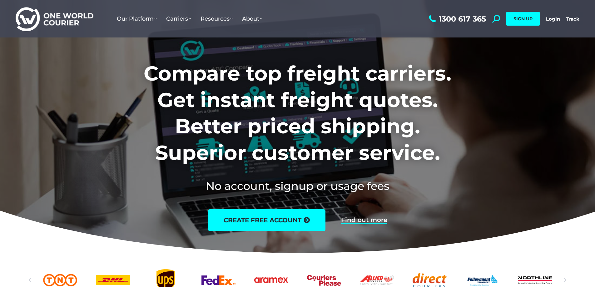 Image resolution: width=595 pixels, height=287 pixels. What do you see at coordinates (553, 19) in the screenshot?
I see `a: Login` at bounding box center [553, 19].